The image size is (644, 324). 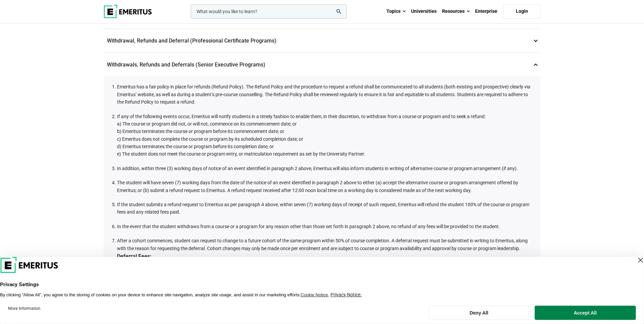 I want to click on li: The student will have seven (7) working days from the date of the notice of an event identified i..., so click(x=325, y=186).